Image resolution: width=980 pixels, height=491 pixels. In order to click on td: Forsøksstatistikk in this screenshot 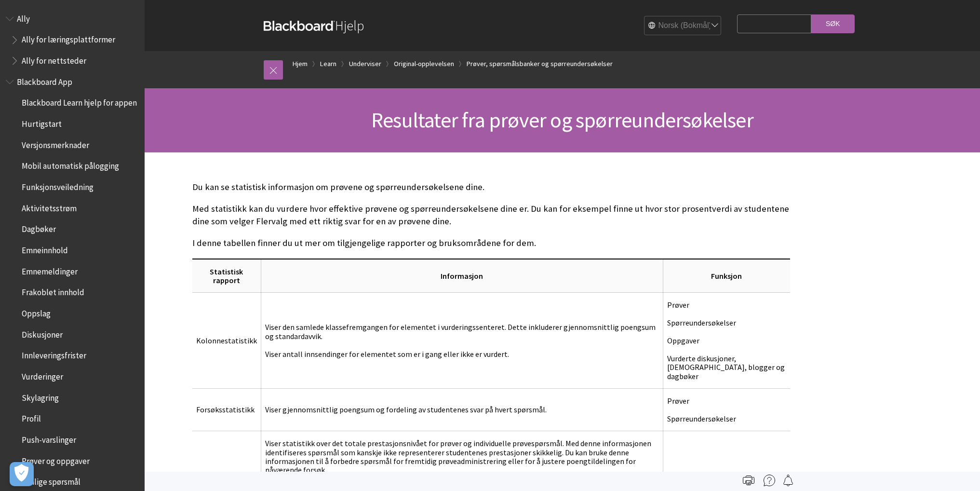, I will do `click(226, 410)`.